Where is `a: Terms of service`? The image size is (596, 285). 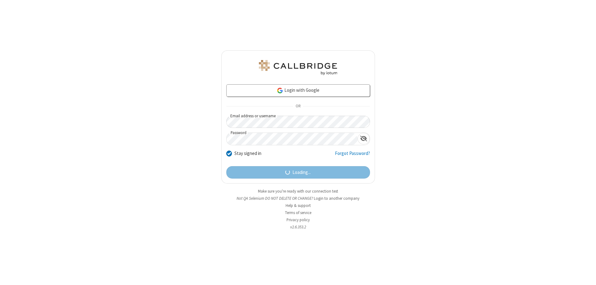 a: Terms of service is located at coordinates (298, 212).